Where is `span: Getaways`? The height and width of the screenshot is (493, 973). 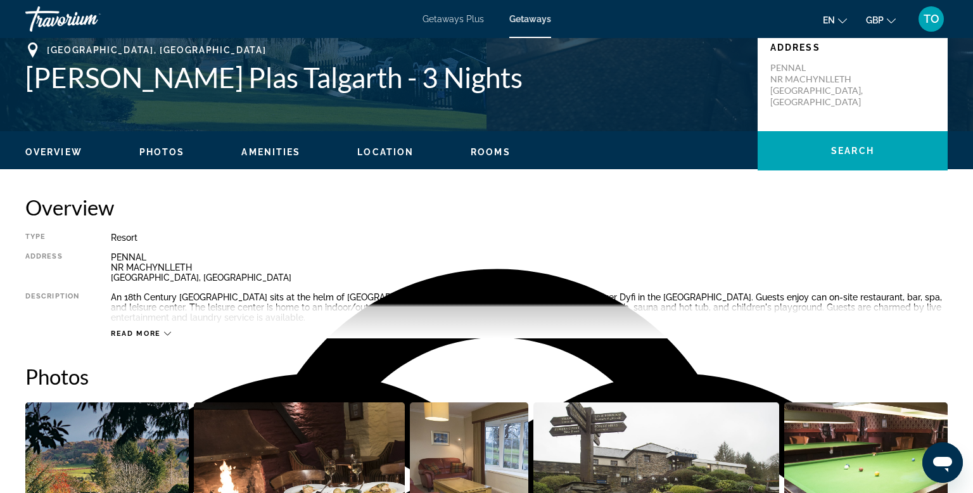
span: Getaways is located at coordinates (530, 19).